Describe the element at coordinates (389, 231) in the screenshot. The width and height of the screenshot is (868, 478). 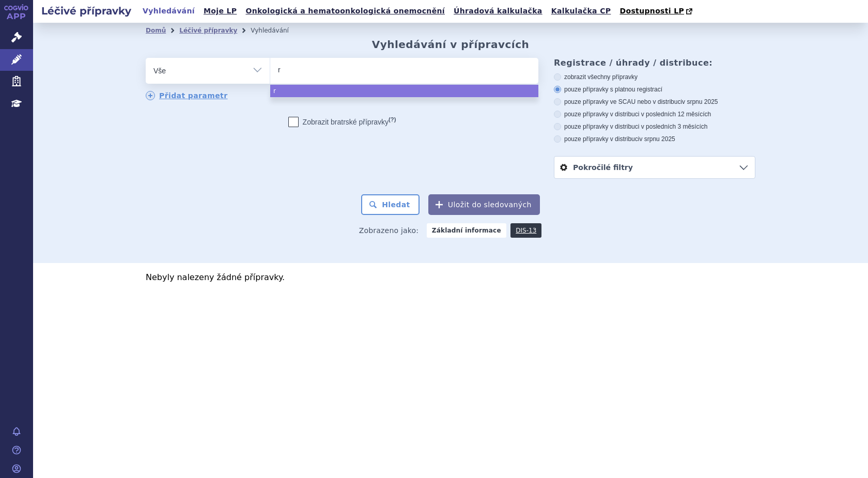
I see `span: Zobrazeno jako:` at that location.